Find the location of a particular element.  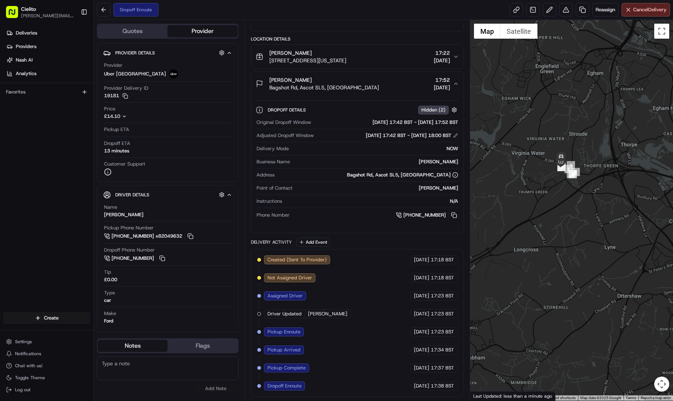

button: Show street map is located at coordinates (487, 31).